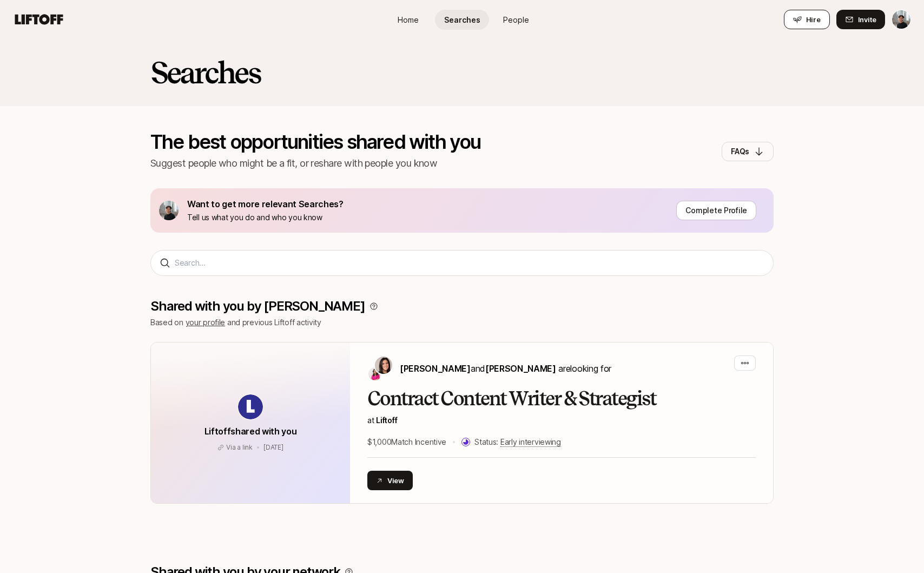  What do you see at coordinates (407, 442) in the screenshot?
I see `p: $1,000 Match Incentive` at bounding box center [407, 442].